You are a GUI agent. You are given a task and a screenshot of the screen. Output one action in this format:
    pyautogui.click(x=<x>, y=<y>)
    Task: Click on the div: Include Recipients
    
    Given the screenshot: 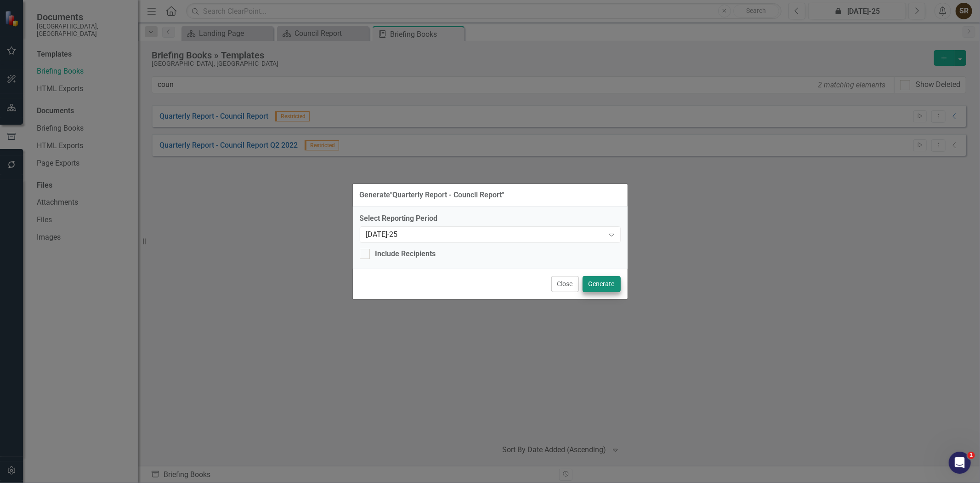 What is the action you would take?
    pyautogui.click(x=406, y=254)
    